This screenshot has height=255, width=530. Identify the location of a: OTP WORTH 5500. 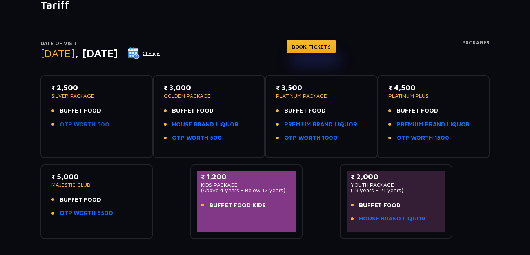
(86, 213).